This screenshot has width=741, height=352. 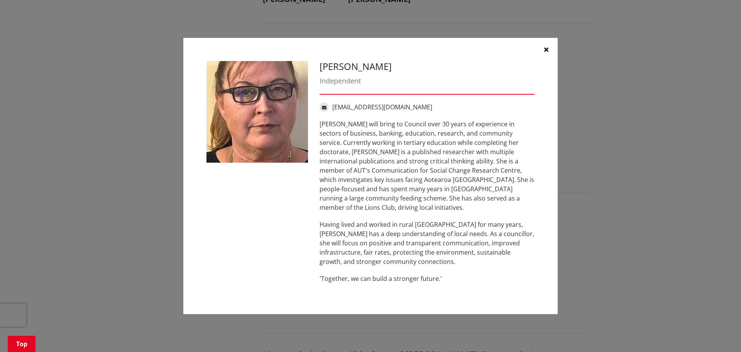 I want to click on div: Independent, so click(x=427, y=81).